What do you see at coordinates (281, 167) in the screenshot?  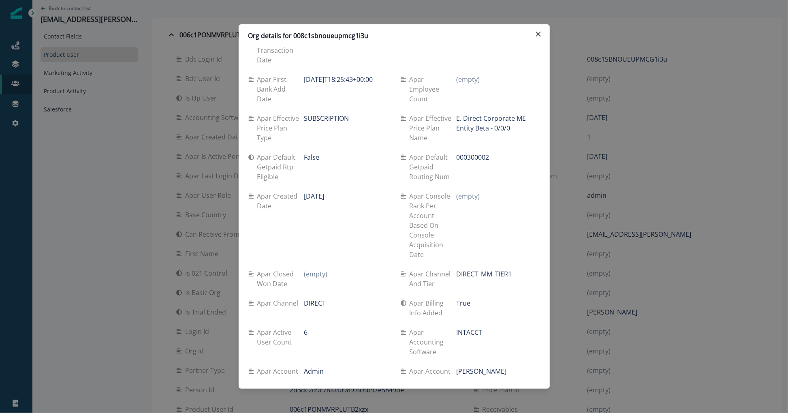 I see `p: Apar default getpaid rtp eligible` at bounding box center [281, 167].